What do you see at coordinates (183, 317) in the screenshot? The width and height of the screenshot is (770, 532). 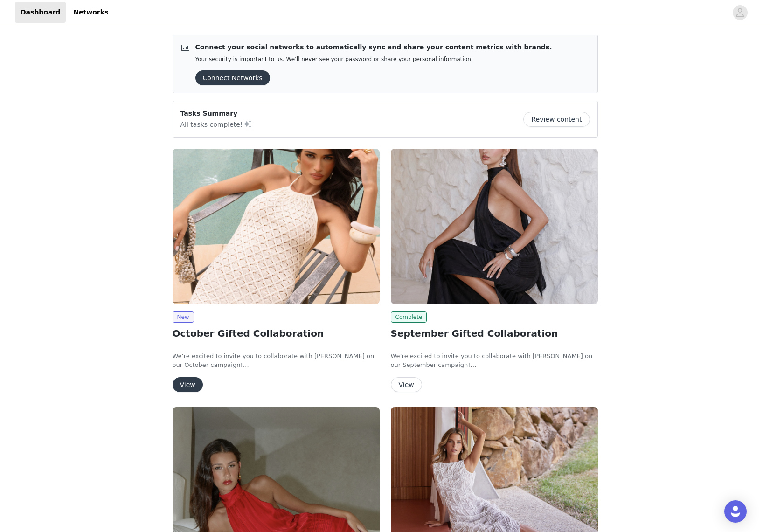 I see `span: New` at bounding box center [183, 317].